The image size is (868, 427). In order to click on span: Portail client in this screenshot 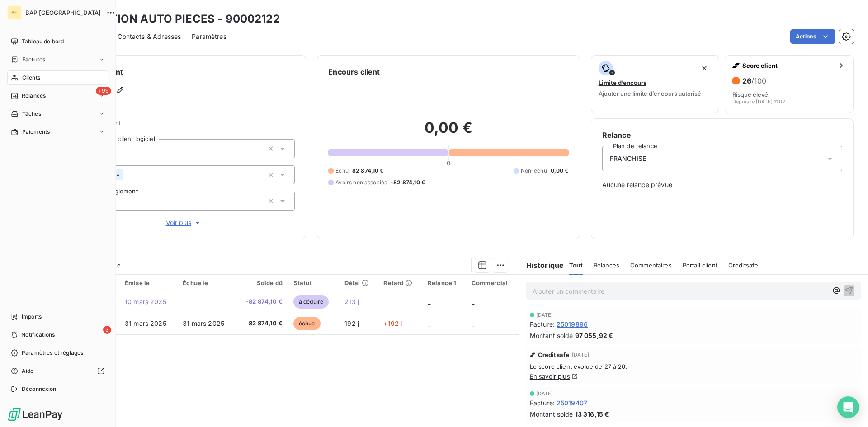, I will do `click(700, 265)`.